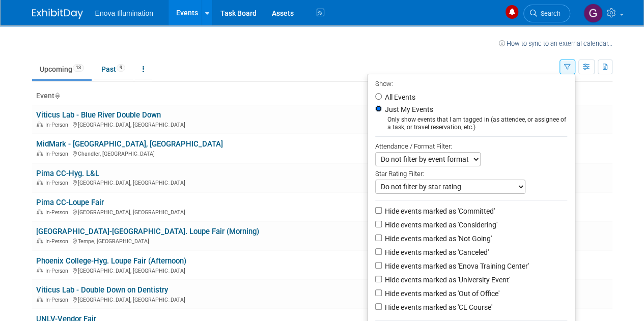 The height and width of the screenshot is (321, 644). Describe the element at coordinates (437, 307) in the screenshot. I see `label: Hide events marked as 'CE Course'` at that location.